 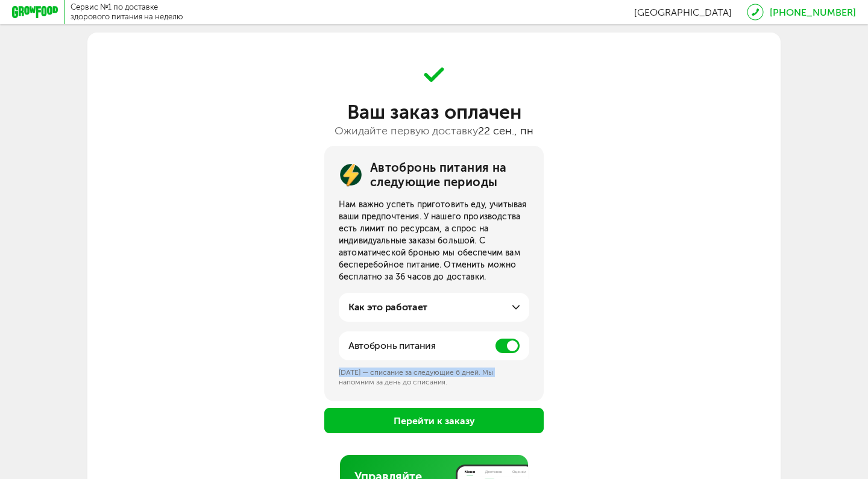 What do you see at coordinates (506, 130) in the screenshot?
I see `span: 22 сен., пн` at bounding box center [506, 130].